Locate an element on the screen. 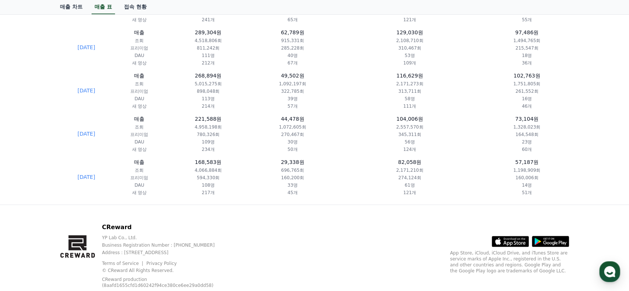 The width and height of the screenshot is (629, 291). p: 102,763원 is located at coordinates (526, 76).